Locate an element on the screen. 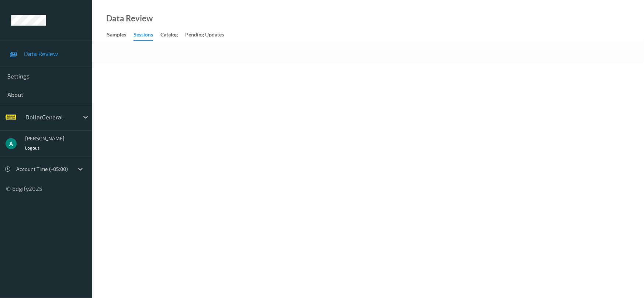 The image size is (644, 298). div: Samples is located at coordinates (117, 35).